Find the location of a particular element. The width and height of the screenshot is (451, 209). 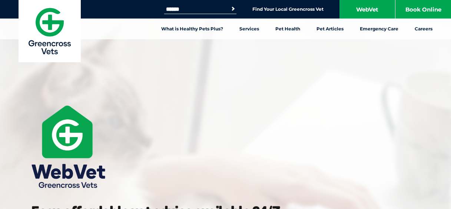

a: Services is located at coordinates (249, 29).